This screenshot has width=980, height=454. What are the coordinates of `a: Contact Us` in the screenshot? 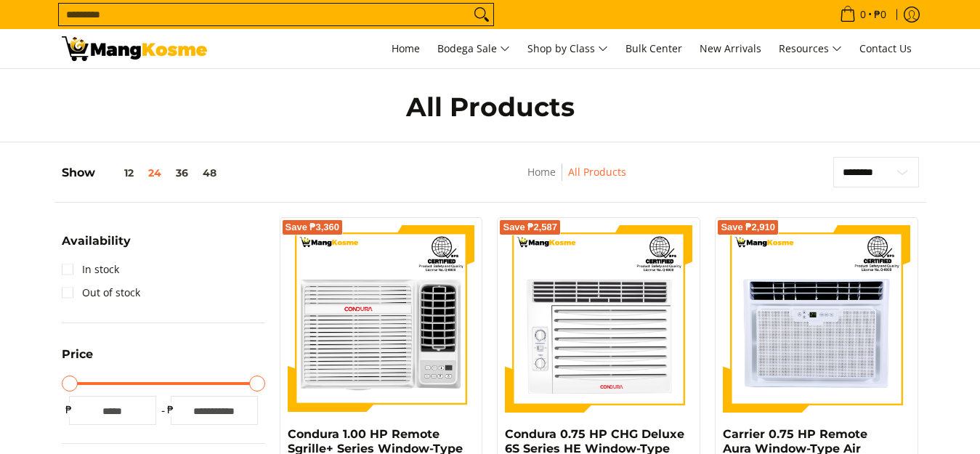 It's located at (885, 48).